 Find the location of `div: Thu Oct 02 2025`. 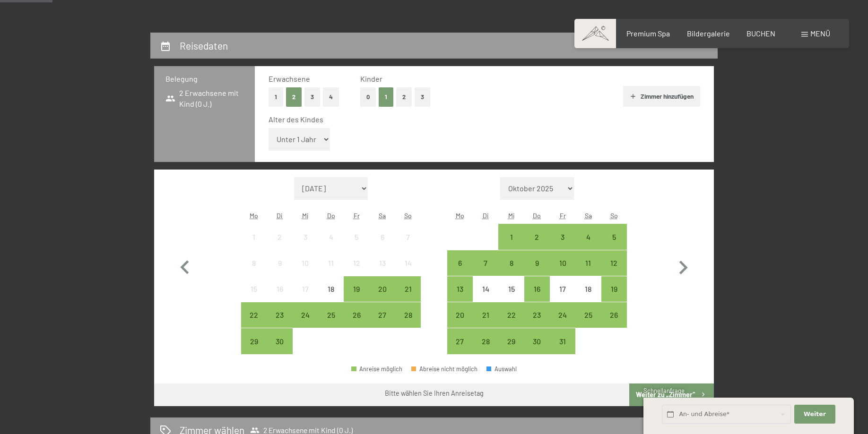

div: Thu Oct 02 2025 is located at coordinates (537, 236).